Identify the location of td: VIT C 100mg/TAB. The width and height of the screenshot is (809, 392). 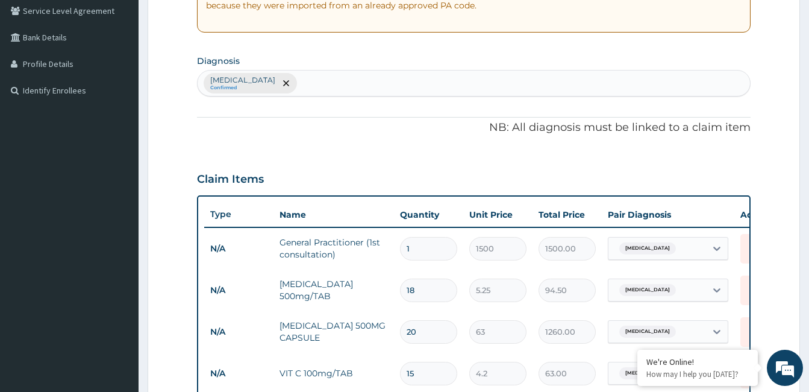
(334, 373).